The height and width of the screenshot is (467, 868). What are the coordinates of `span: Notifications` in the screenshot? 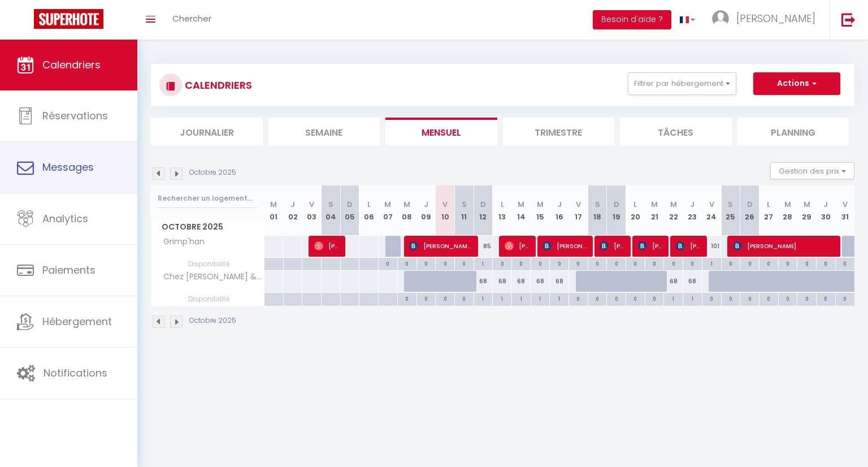 It's located at (75, 373).